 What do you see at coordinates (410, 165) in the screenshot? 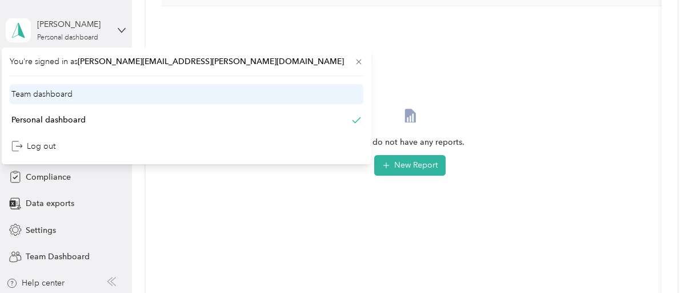
I see `button: New Report` at bounding box center [410, 165].